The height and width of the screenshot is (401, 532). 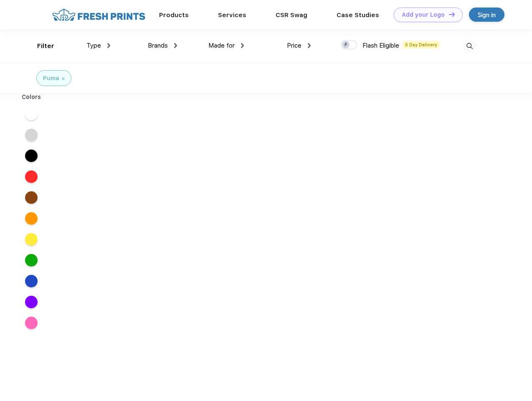 What do you see at coordinates (423, 15) in the screenshot?
I see `div: Add your Logo` at bounding box center [423, 15].